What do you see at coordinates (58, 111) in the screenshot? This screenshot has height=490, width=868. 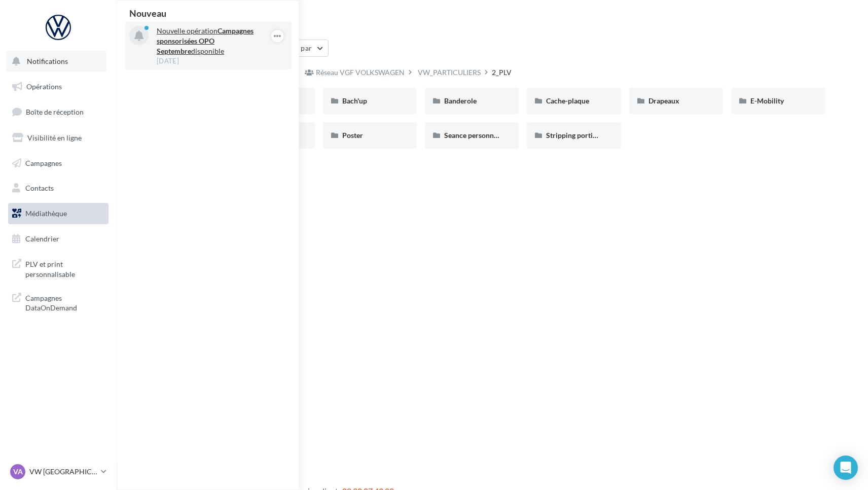 I see `a: Boîte de réception` at bounding box center [58, 111].